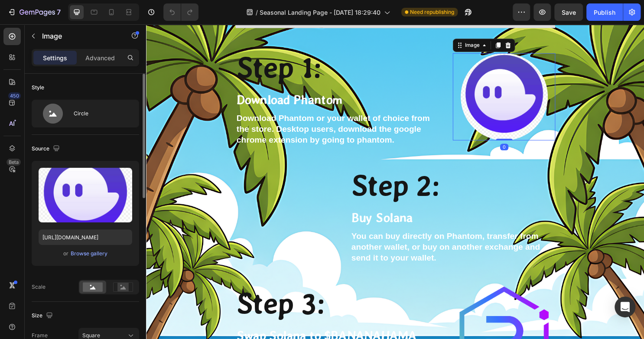  What do you see at coordinates (320, 202) in the screenshot?
I see `p: Buy Solana` at bounding box center [320, 202].